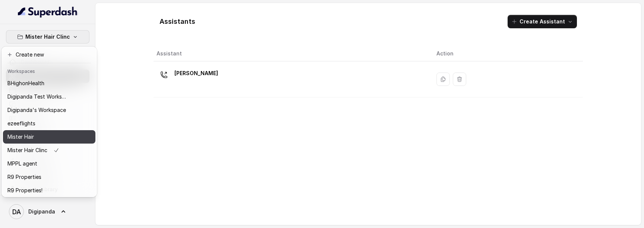  Describe the element at coordinates (49, 71) in the screenshot. I see `header: Workspaces` at that location.